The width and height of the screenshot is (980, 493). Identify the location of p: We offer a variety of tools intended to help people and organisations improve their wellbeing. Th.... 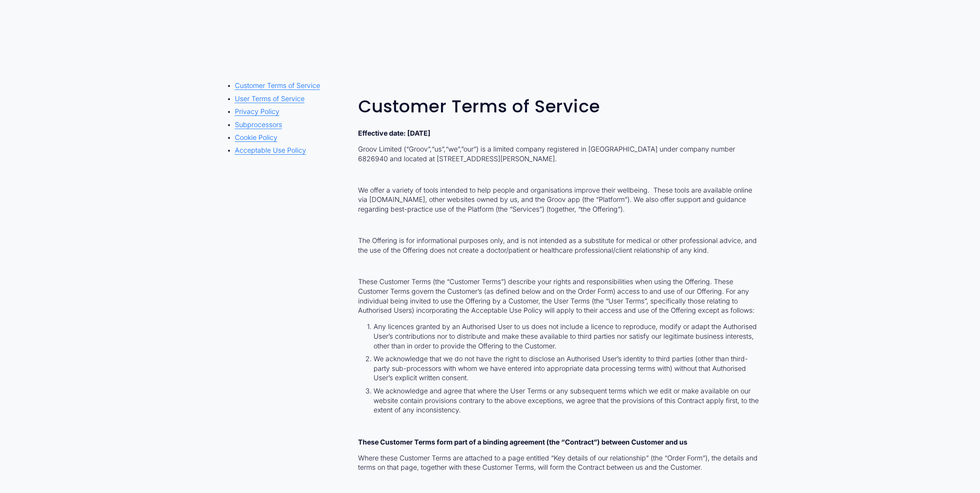
(560, 200).